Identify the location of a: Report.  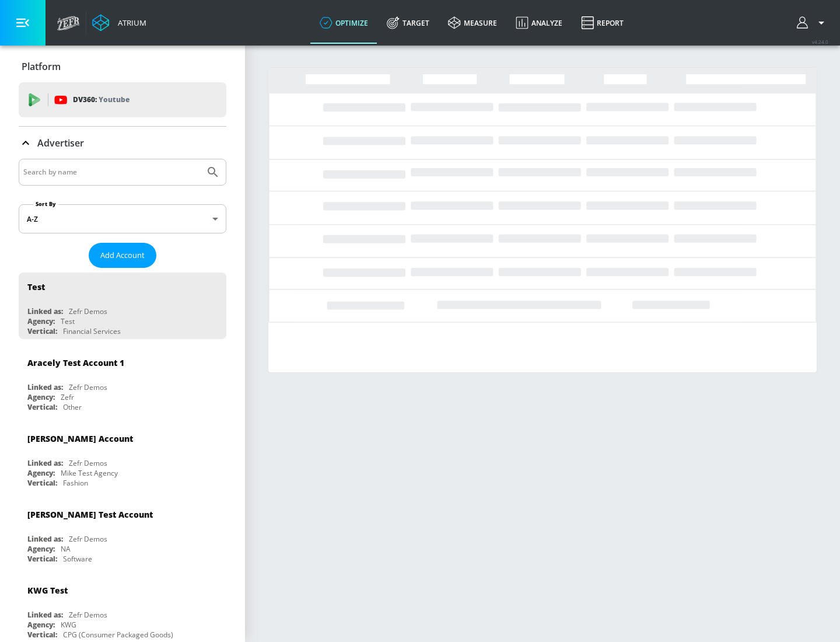
(602, 22).